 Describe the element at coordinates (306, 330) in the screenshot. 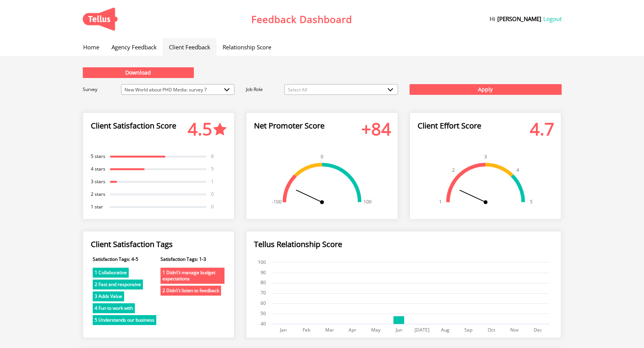

I see `text: Feb` at that location.